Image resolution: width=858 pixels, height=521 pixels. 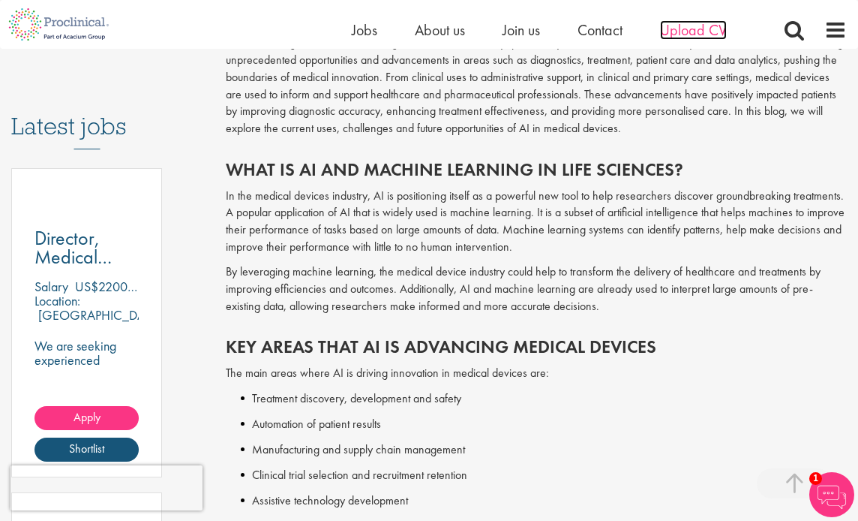 I want to click on span: Jobs, so click(x=365, y=30).